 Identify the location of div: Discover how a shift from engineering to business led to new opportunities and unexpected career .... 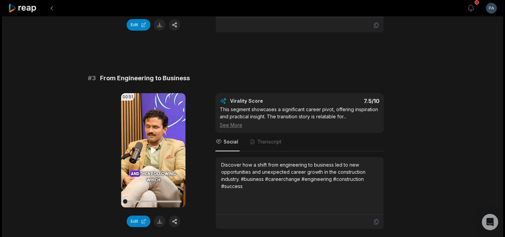
(300, 176).